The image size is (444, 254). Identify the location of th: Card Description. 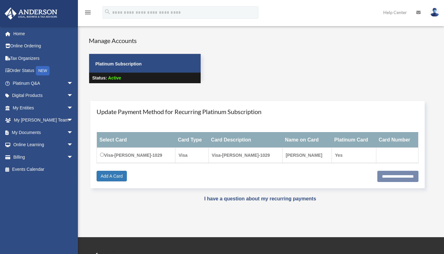
(245, 140).